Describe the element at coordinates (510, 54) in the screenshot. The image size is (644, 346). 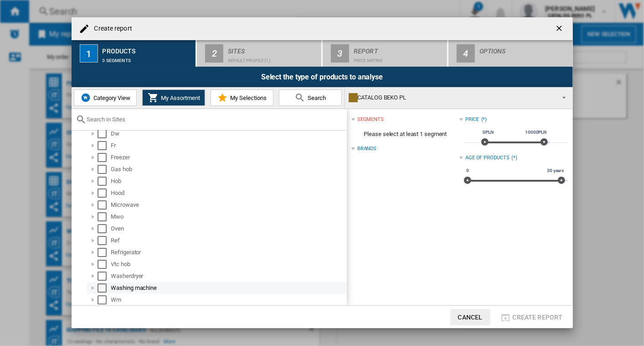
I see `button: 4 Options` at that location.